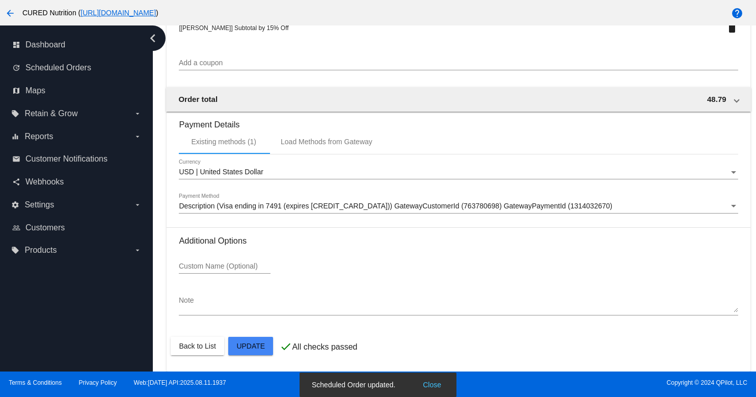 This screenshot has height=397, width=756. What do you see at coordinates (51, 114) in the screenshot?
I see `span: Retain & Grow` at bounding box center [51, 114].